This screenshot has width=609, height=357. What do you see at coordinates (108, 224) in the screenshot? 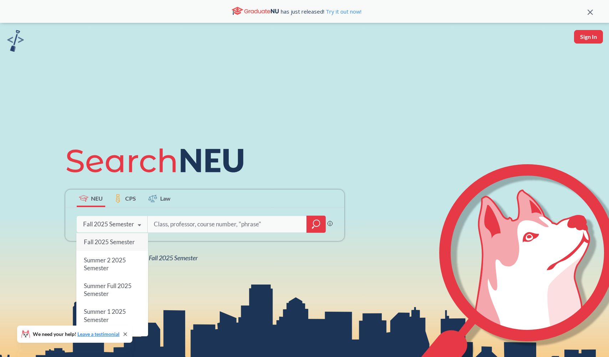
I see `div: Fall 2025 Semester` at bounding box center [108, 224].